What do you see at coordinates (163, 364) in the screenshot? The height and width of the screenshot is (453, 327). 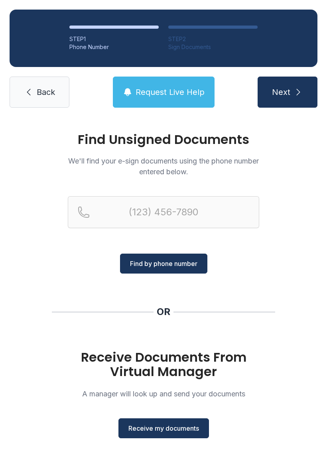 I see `h1: Receive Documents From Virtual Manager` at bounding box center [163, 364].